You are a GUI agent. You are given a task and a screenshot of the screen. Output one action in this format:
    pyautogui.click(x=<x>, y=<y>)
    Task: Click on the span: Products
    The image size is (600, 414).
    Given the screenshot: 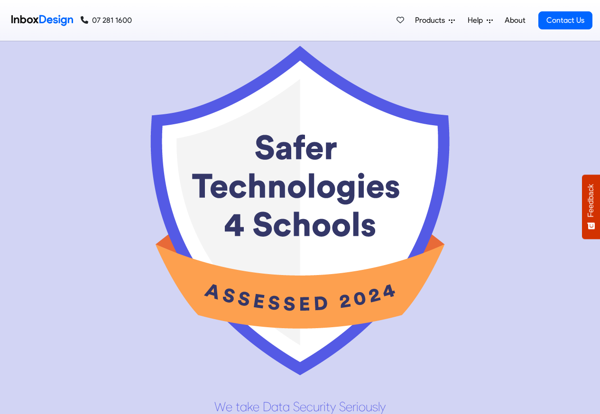 What is the action you would take?
    pyautogui.click(x=432, y=20)
    